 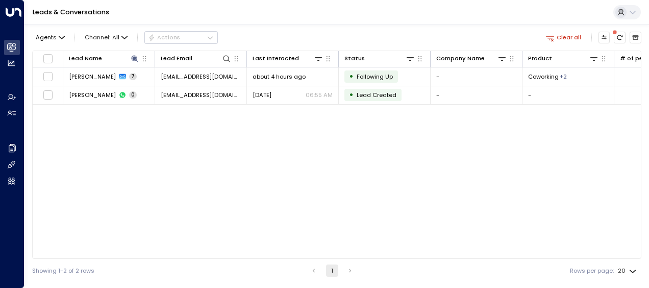 What do you see at coordinates (563, 37) in the screenshot?
I see `button: Clear all` at bounding box center [563, 37].